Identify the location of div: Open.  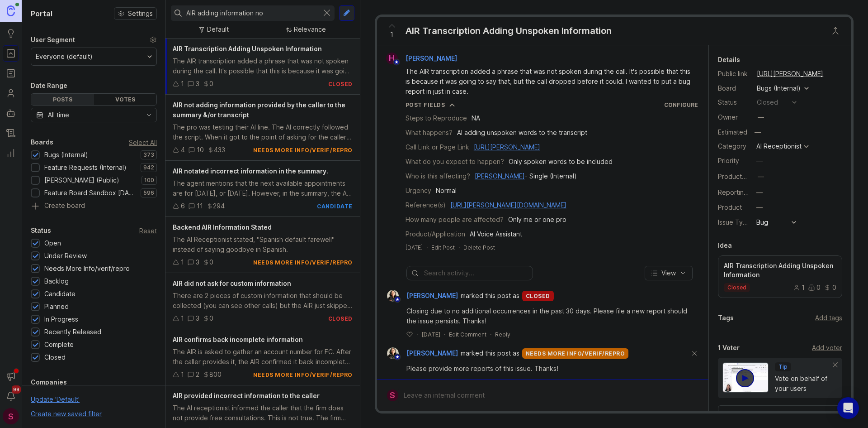
(52, 243).